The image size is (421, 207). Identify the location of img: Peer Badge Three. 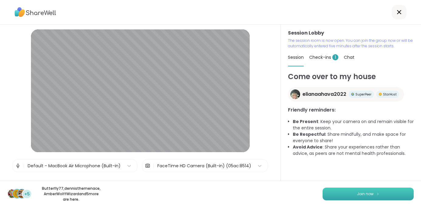
(352, 94).